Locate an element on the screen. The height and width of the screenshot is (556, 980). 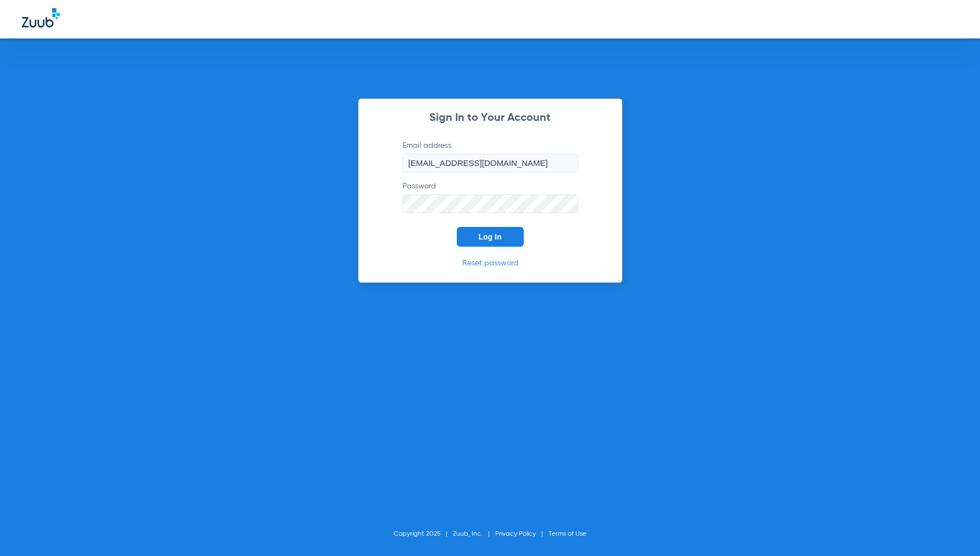
li: Copyright 2025 is located at coordinates (423, 534).